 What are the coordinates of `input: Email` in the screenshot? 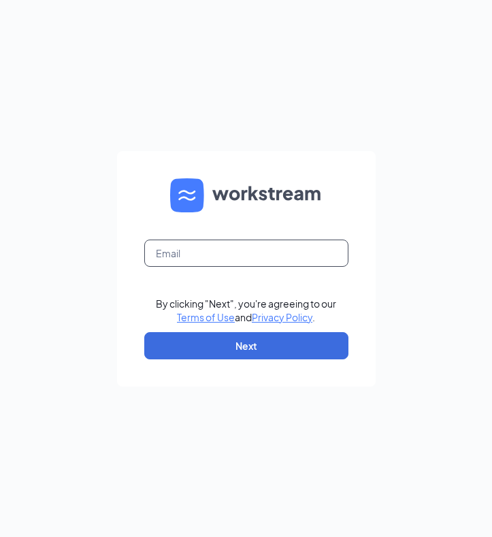 It's located at (246, 253).